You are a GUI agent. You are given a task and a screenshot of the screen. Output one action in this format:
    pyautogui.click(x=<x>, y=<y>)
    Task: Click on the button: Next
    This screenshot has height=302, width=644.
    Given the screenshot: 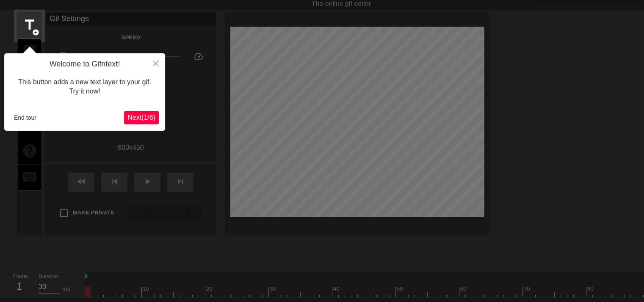 What is the action you would take?
    pyautogui.click(x=141, y=118)
    